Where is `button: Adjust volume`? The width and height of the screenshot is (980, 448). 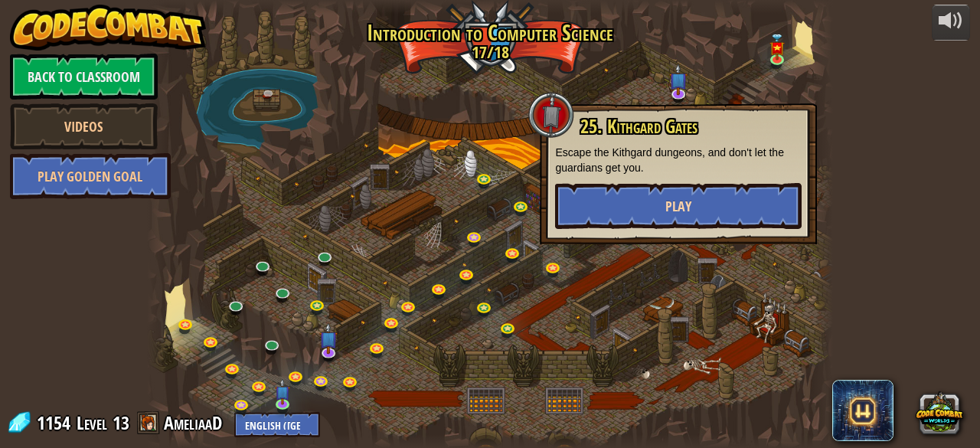
button: Adjust volume is located at coordinates (951, 22).